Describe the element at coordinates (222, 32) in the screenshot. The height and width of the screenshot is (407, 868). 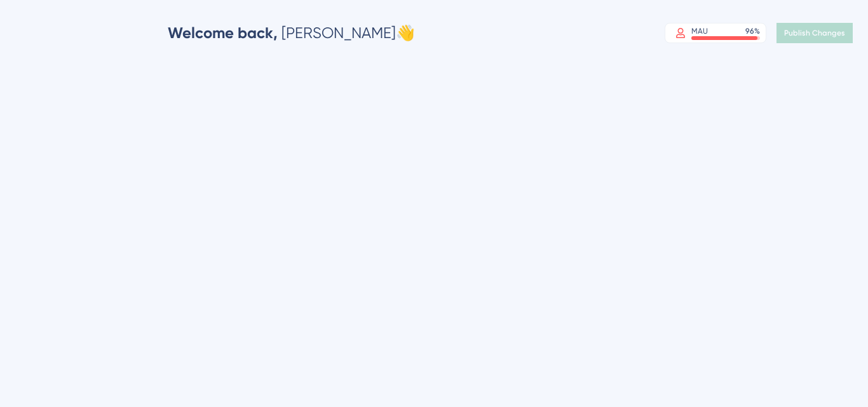
I see `span: Welcome back,` at that location.